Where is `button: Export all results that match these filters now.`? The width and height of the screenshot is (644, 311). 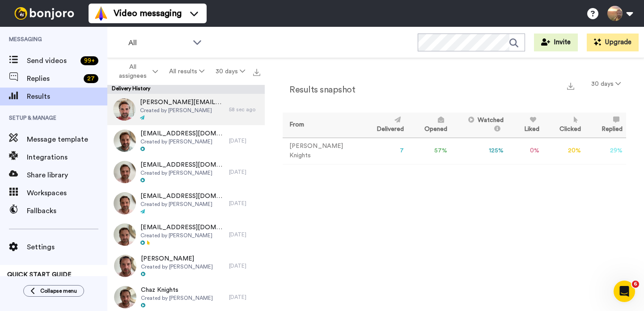
button: Export all results that match these filters now. is located at coordinates (257, 72).